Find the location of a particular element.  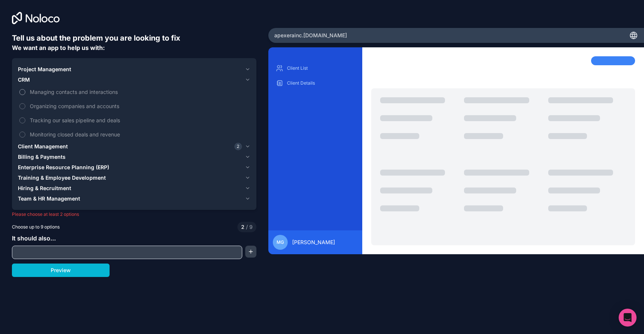

button: Client Management2 is located at coordinates (134, 146).